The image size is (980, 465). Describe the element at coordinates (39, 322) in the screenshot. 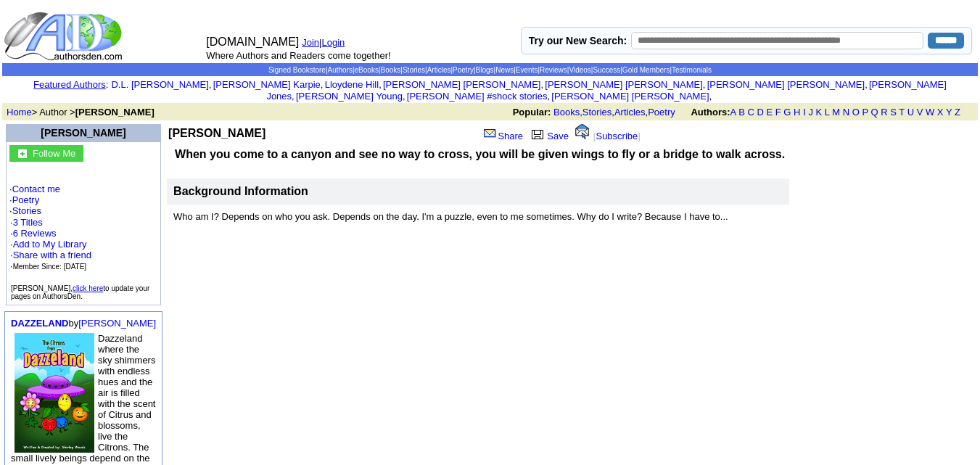

I see `a: DAZZELAND` at that location.